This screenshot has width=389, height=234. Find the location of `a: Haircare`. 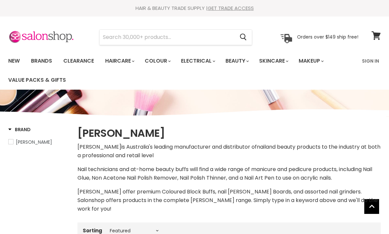

a: Haircare is located at coordinates (119, 61).